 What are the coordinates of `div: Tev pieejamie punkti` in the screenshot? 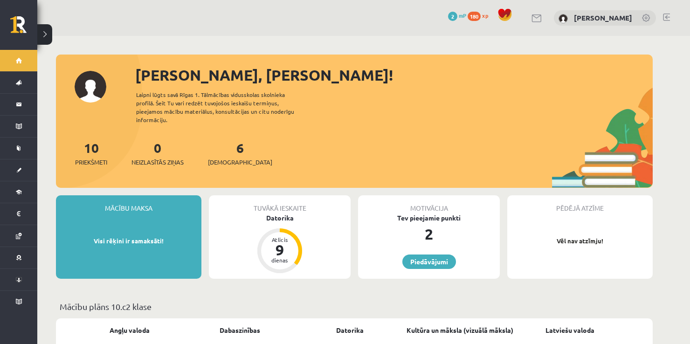 It's located at (429, 218).